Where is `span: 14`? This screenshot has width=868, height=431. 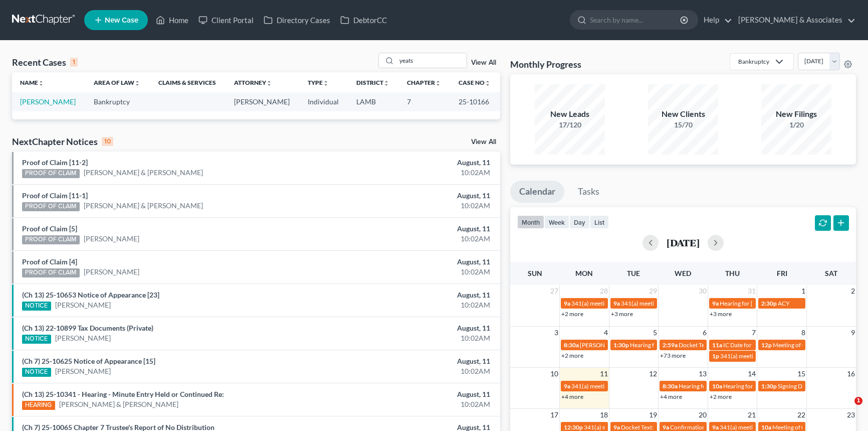 span: 14 is located at coordinates (751, 374).